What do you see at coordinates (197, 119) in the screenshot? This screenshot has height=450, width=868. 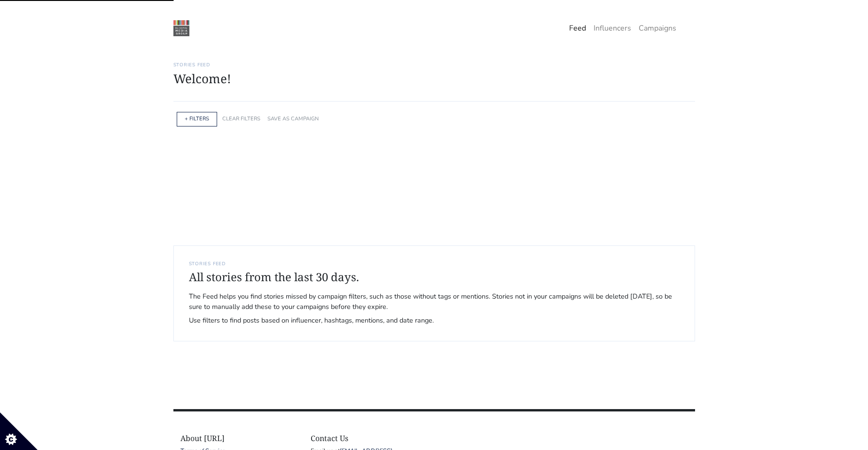 I see `a: + FILTERS` at bounding box center [197, 119].